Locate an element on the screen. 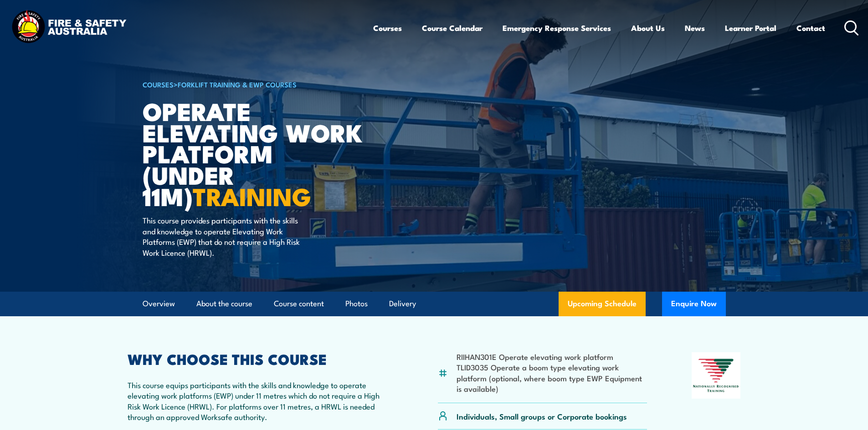  a: Courses is located at coordinates (388, 28).